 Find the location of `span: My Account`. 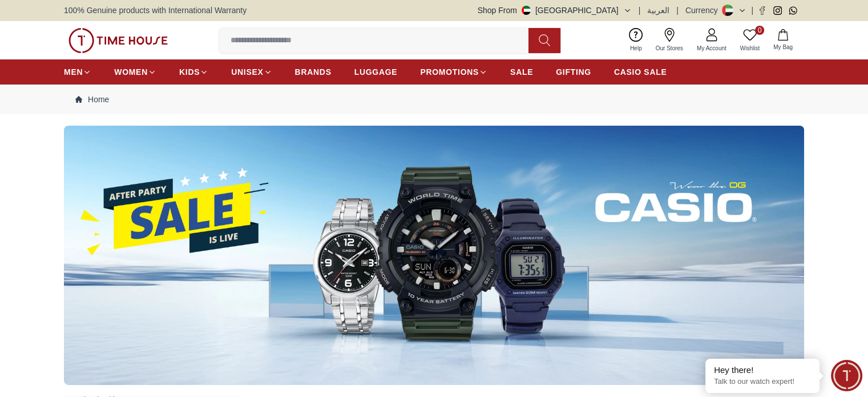

span: My Account is located at coordinates (711, 48).